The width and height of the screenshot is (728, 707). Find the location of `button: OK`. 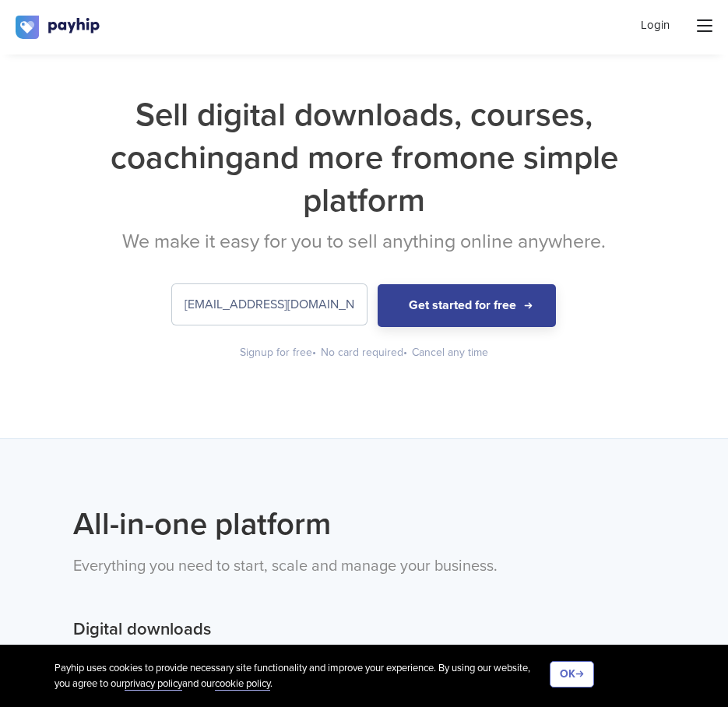

button: OK is located at coordinates (572, 674).